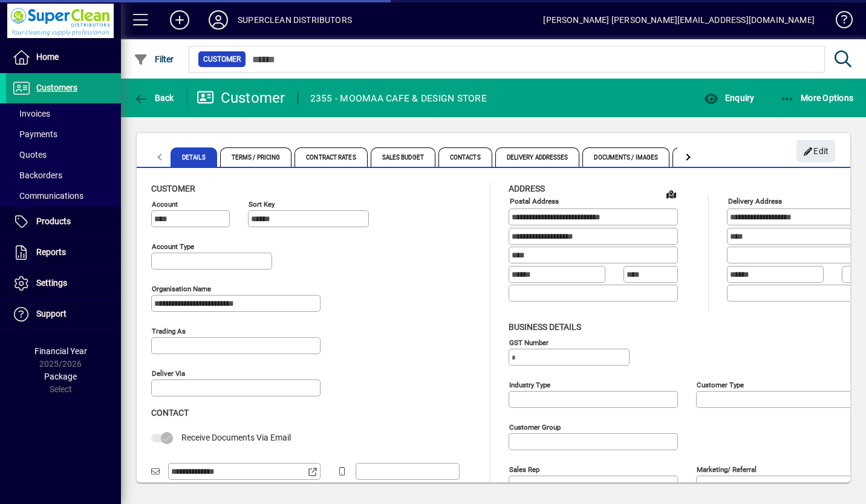  I want to click on mat-label: Marketing/ Referral, so click(727, 469).